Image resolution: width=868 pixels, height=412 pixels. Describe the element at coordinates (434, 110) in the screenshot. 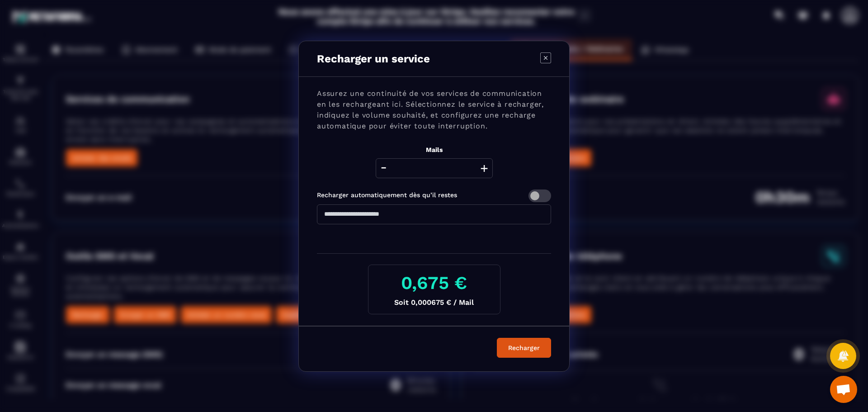

I see `p: Assurez une continuité de vos services de communication en les rechargeant ici. Sélectionnez le s...` at that location.